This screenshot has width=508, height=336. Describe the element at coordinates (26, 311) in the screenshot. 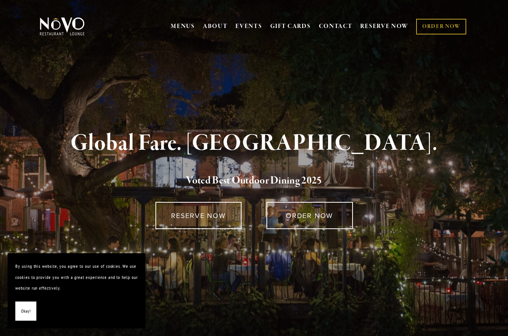

I see `span: Okay!` at that location.